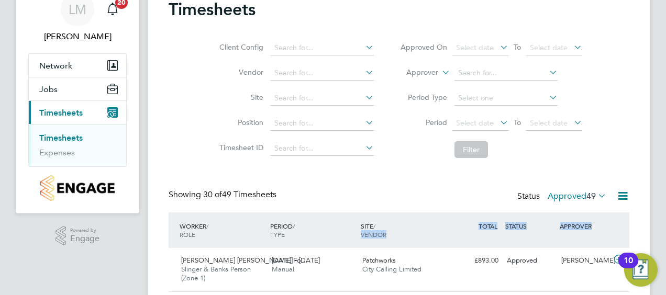 The height and width of the screenshot is (295, 666). Describe the element at coordinates (61, 112) in the screenshot. I see `span: Timesheets` at that location.